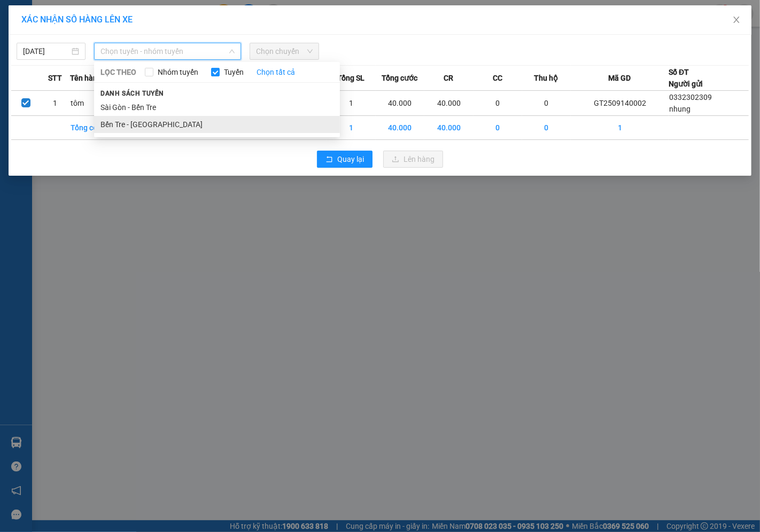  I want to click on td: tôm, so click(94, 103).